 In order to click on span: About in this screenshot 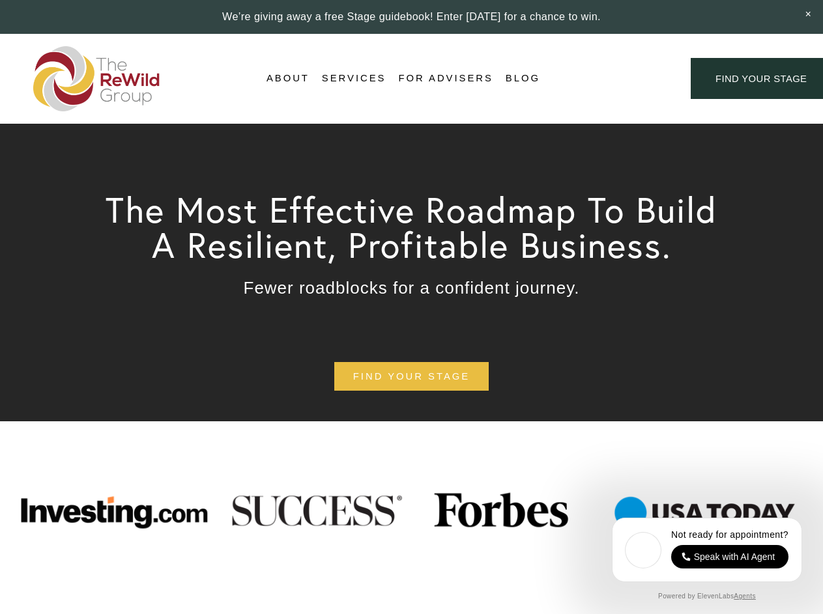, I will do `click(288, 78)`.